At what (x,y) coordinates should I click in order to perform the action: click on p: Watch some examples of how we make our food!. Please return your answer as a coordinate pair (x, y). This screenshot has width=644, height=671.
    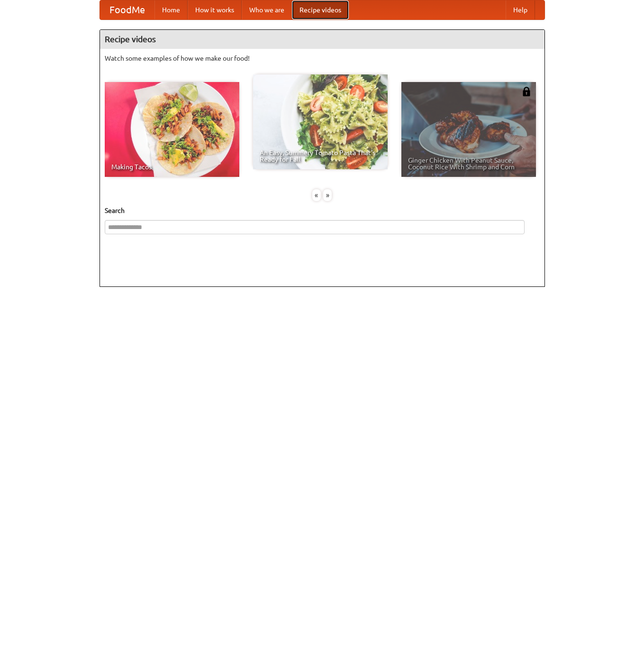
    Looking at the image, I should click on (322, 58).